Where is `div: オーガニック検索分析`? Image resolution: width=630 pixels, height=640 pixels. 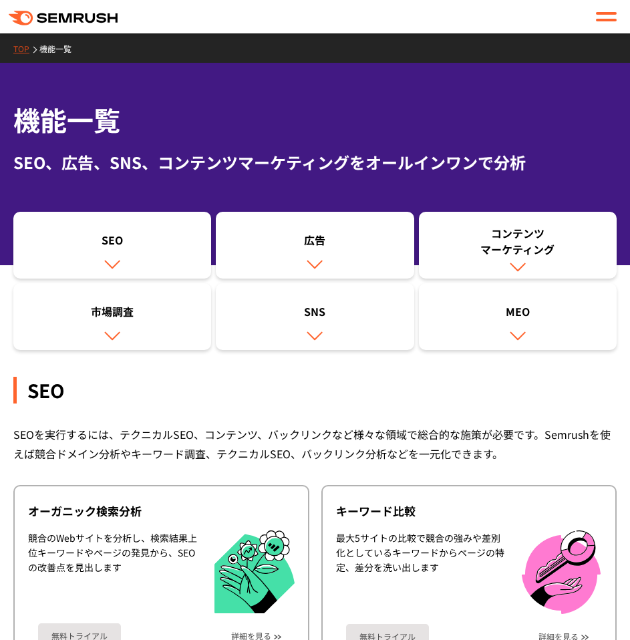 div: オーガニック検索分析 is located at coordinates (161, 511).